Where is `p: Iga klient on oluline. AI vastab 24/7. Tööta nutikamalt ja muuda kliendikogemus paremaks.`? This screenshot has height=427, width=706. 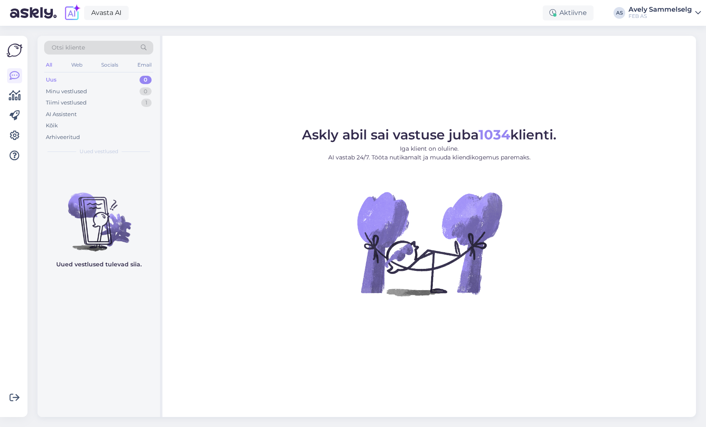 p: Iga klient on oluline. AI vastab 24/7. Tööta nutikamalt ja muuda kliendikogemus paremaks. is located at coordinates (429, 153).